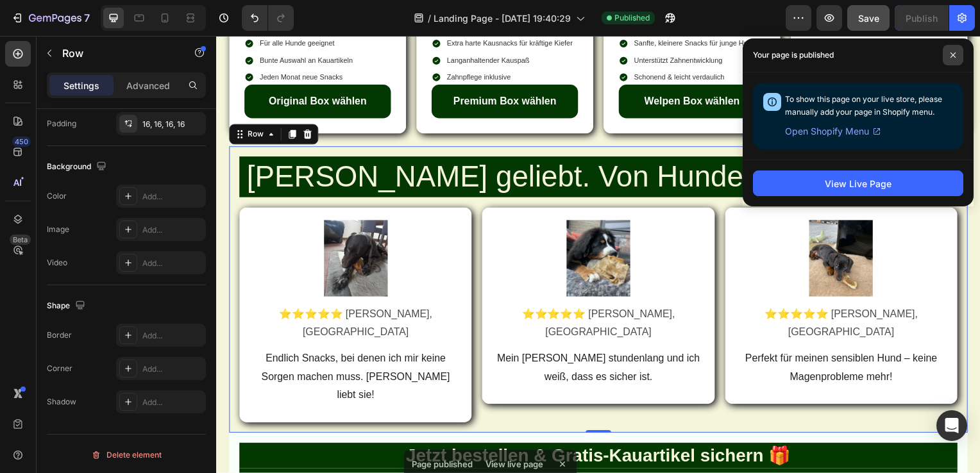  I want to click on div: Publish, so click(922, 18).